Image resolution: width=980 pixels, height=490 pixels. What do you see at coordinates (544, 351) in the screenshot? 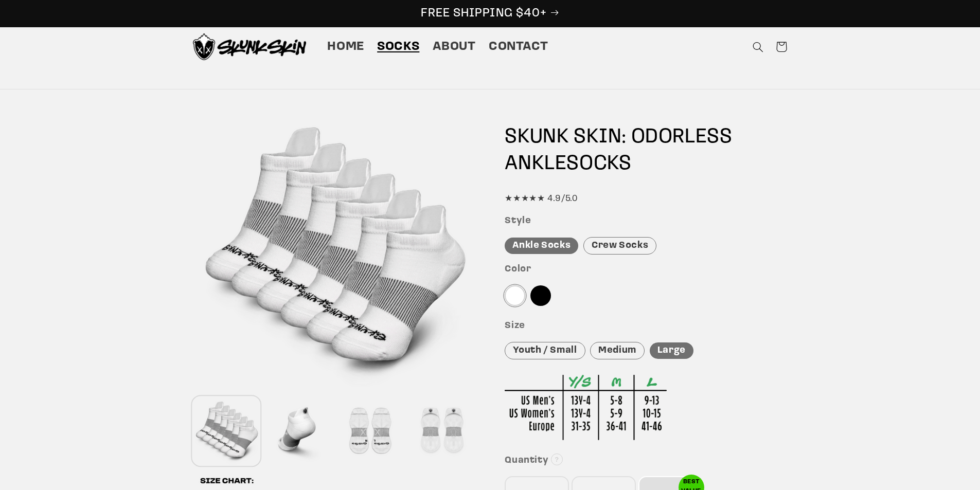
I see `div: Youth / Small` at bounding box center [544, 351].